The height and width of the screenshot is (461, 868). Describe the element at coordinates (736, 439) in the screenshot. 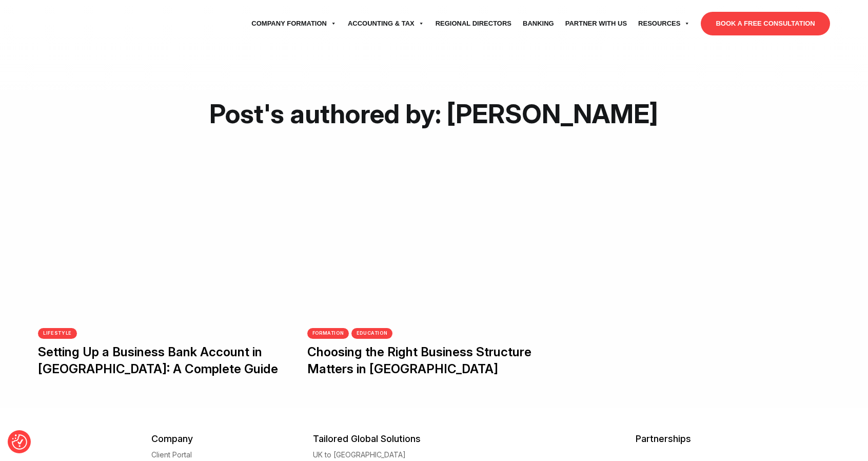

I see `h5: Partnerships` at that location.